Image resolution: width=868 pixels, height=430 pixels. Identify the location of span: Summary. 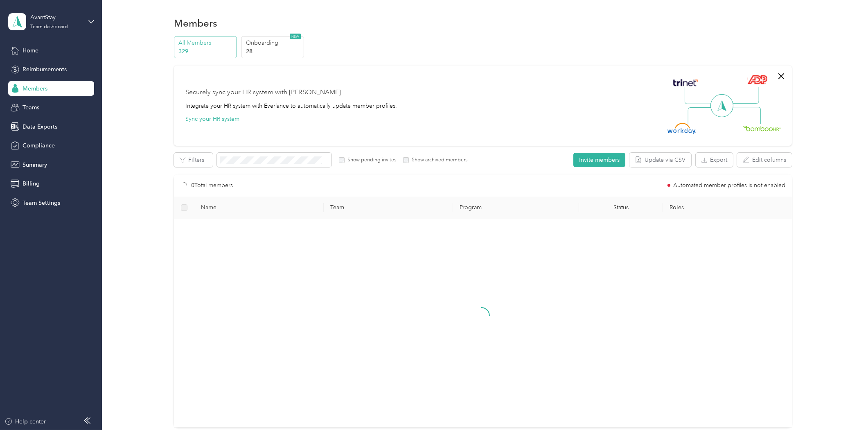
(35, 165).